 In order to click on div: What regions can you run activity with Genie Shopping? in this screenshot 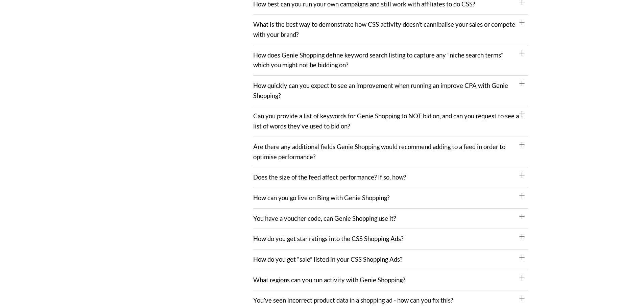, I will do `click(391, 280)`.